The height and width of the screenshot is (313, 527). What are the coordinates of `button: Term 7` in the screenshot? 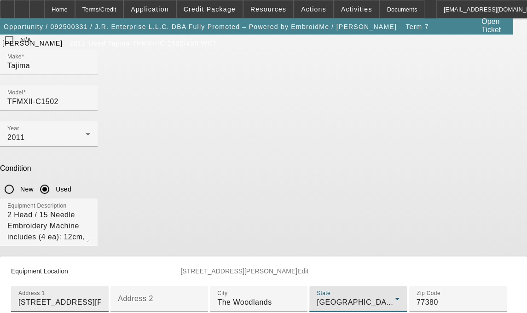 It's located at (417, 27).